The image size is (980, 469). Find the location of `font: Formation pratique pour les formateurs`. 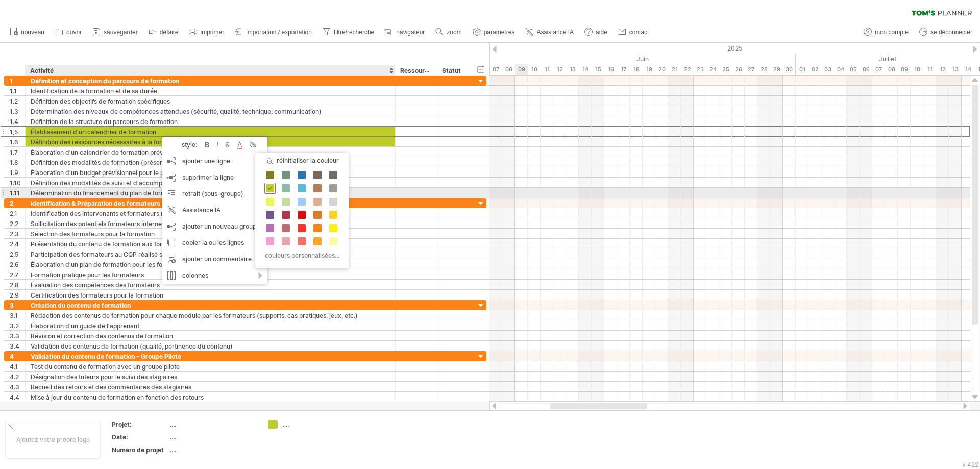

font: Formation pratique pour les formateurs is located at coordinates (87, 274).